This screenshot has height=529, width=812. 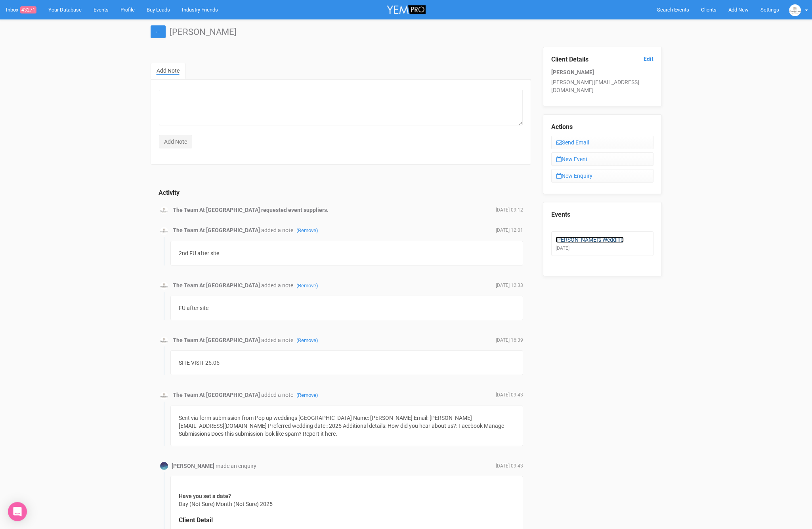 What do you see at coordinates (176, 141) in the screenshot?
I see `input: Add Note` at bounding box center [176, 141].